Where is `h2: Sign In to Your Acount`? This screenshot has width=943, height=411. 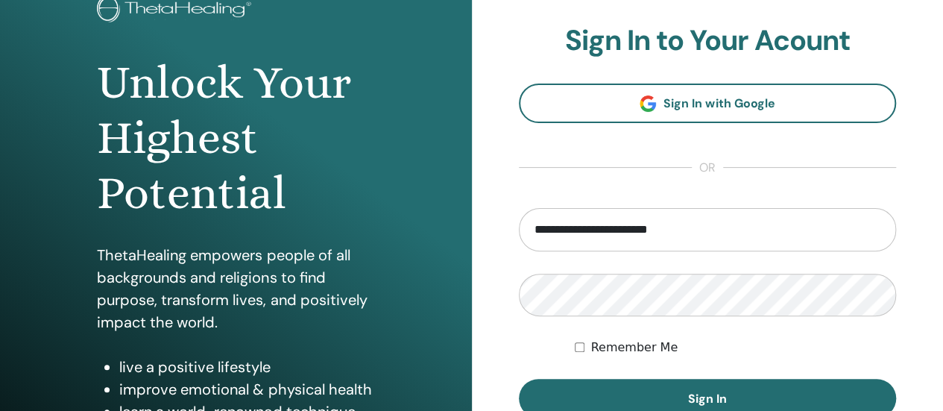
h2: Sign In to Your Acount is located at coordinates (708, 41).